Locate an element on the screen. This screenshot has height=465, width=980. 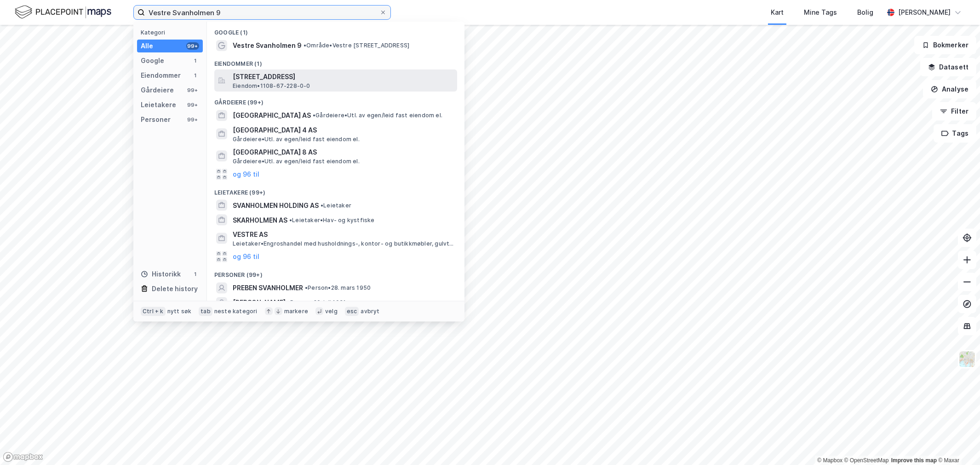
a: OpenStreetMap is located at coordinates (866, 460).